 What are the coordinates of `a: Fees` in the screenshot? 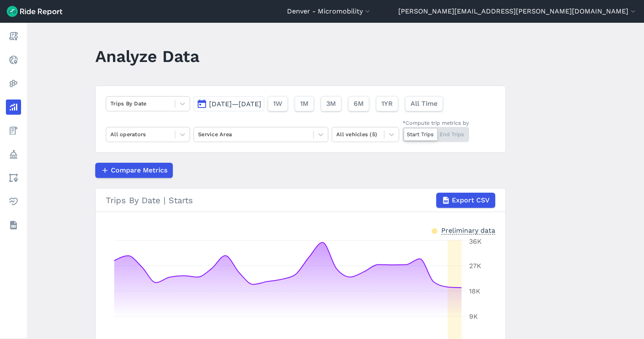 It's located at (14, 131).